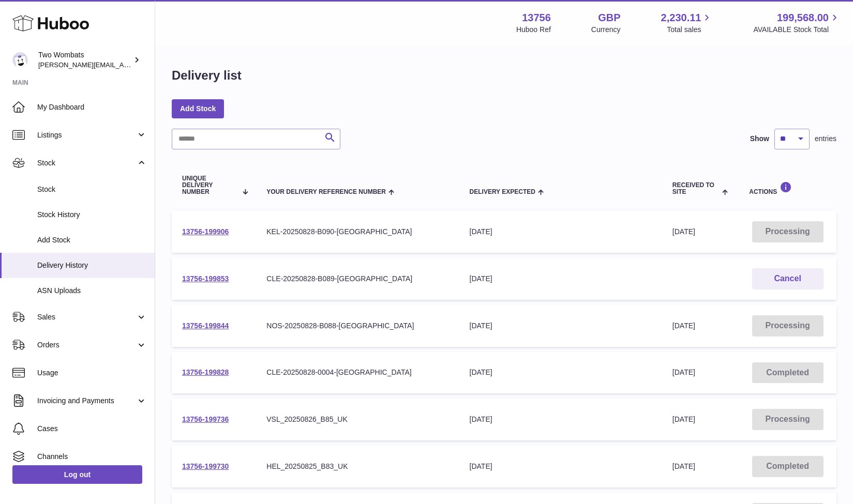  Describe the element at coordinates (796, 22) in the screenshot. I see `a: 199,568.00 AVAILABLE Stock Total` at that location.